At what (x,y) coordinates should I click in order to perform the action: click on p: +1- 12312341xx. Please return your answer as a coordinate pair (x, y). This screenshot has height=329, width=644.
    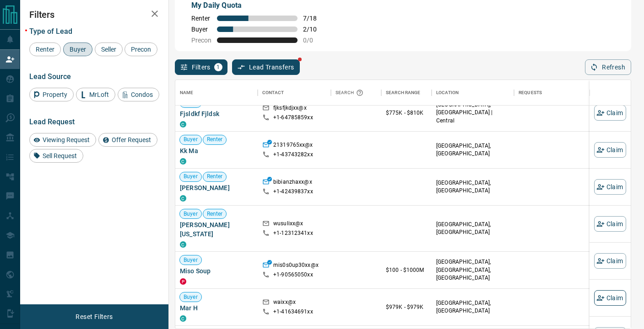
    Looking at the image, I should click on (293, 233).